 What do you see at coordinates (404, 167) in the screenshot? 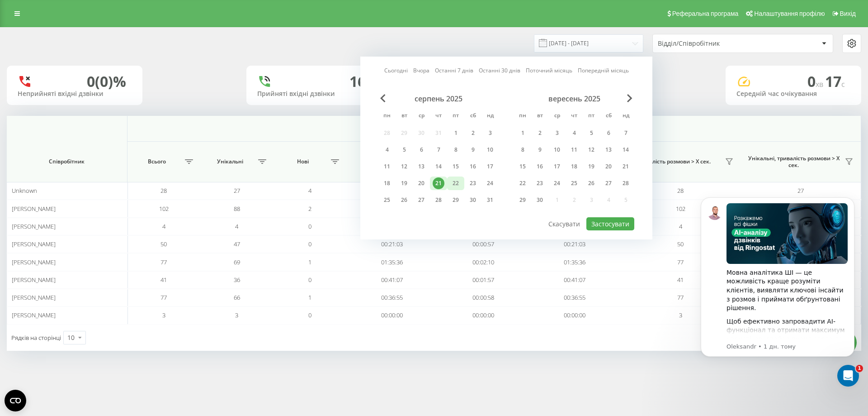
I see `div: 12` at bounding box center [404, 167].